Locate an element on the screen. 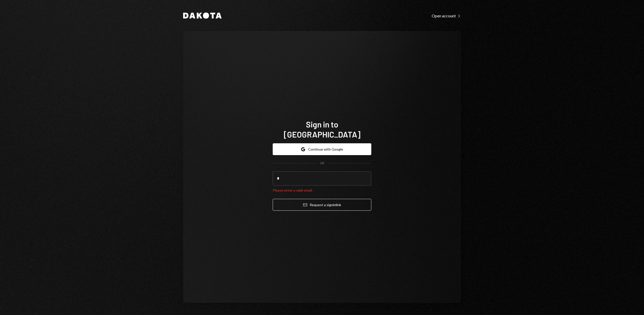  div: Open account is located at coordinates (447, 16).